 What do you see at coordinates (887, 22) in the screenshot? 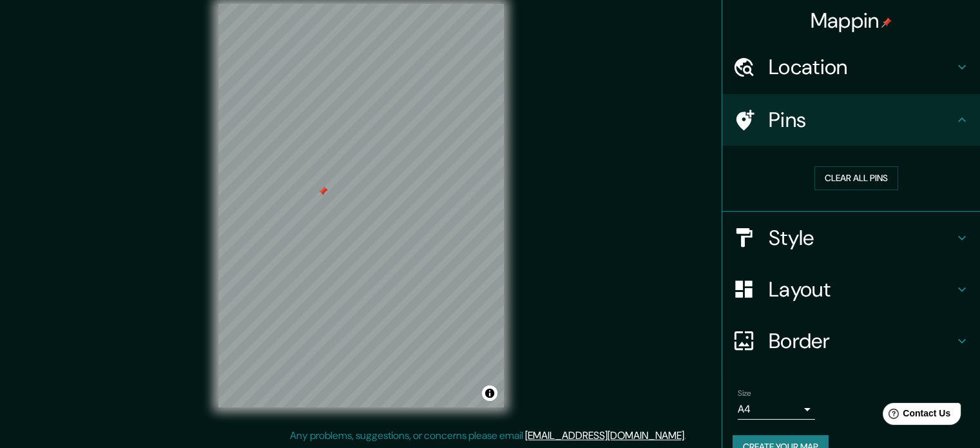
I see `img: pin-icon.png` at bounding box center [887, 22].